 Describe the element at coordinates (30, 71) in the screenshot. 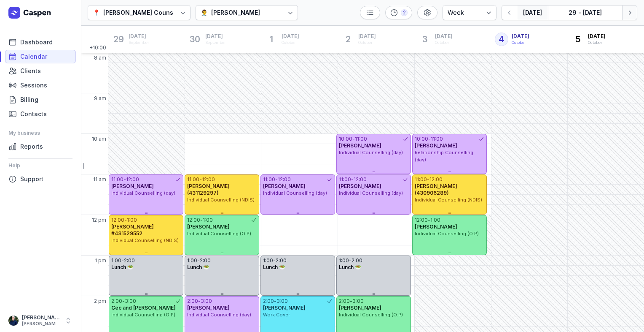

I see `span: Clients` at that location.